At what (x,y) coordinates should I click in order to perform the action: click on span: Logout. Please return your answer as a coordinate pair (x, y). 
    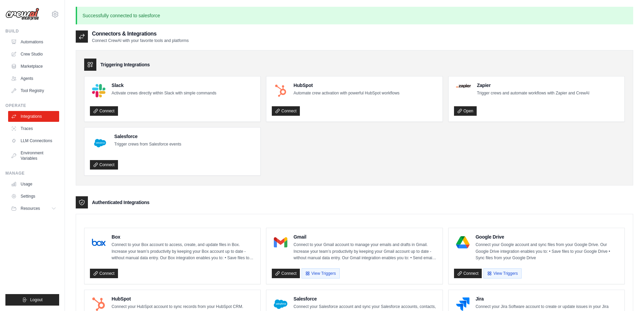
    Looking at the image, I should click on (36, 300).